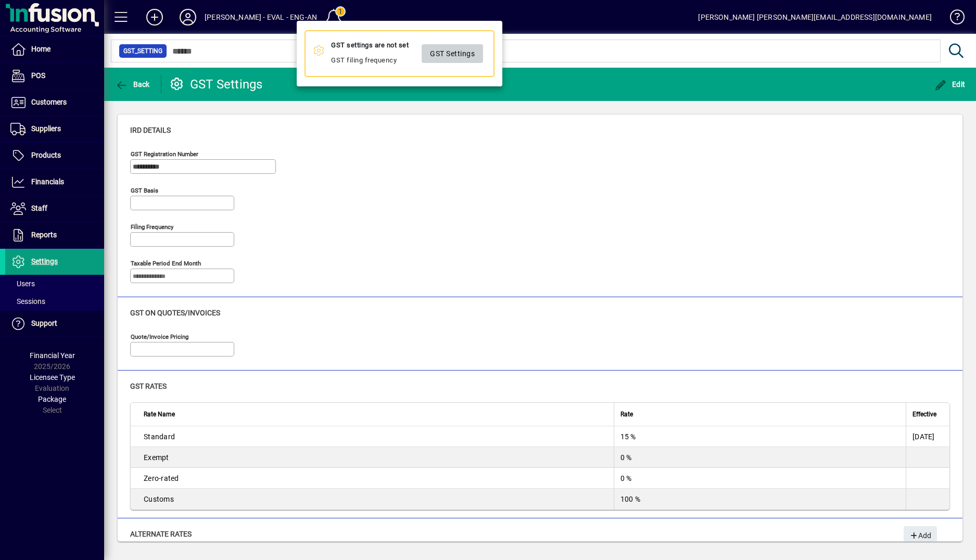 The height and width of the screenshot is (560, 976). What do you see at coordinates (920, 535) in the screenshot?
I see `span: Add` at bounding box center [920, 535].